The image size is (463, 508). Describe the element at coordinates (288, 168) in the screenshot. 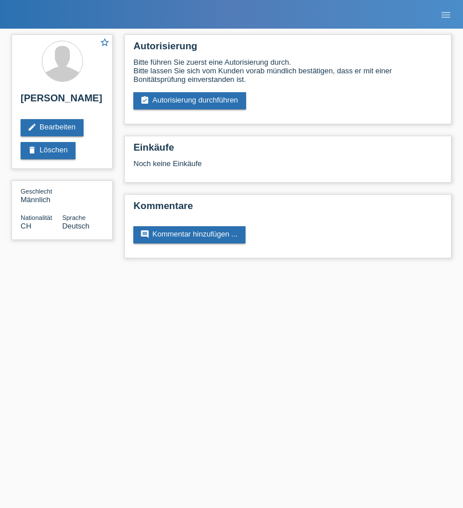

I see `div: Noch keine Einkäufe` at that location.